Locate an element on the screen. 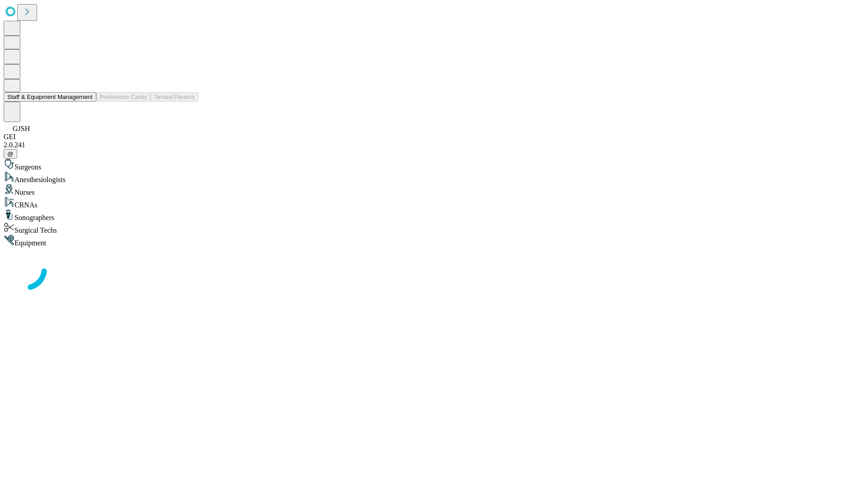 Image resolution: width=868 pixels, height=488 pixels. div: CRNAs is located at coordinates (434, 203).